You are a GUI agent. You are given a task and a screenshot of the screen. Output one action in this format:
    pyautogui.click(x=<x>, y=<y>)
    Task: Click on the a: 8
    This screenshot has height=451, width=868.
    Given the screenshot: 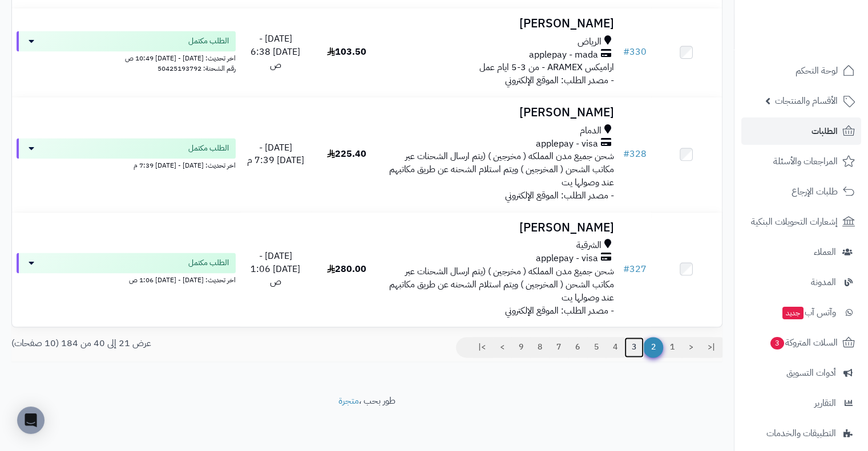 What is the action you would take?
    pyautogui.click(x=540, y=348)
    